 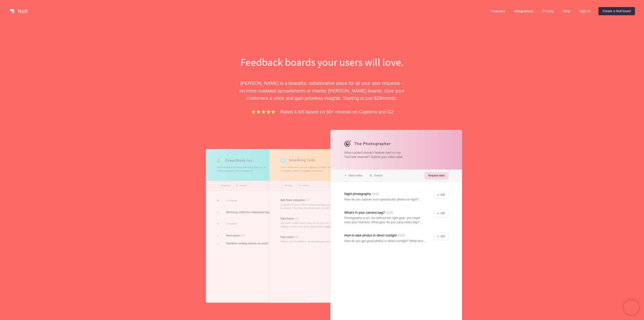 I want to click on a: Features, so click(x=498, y=11).